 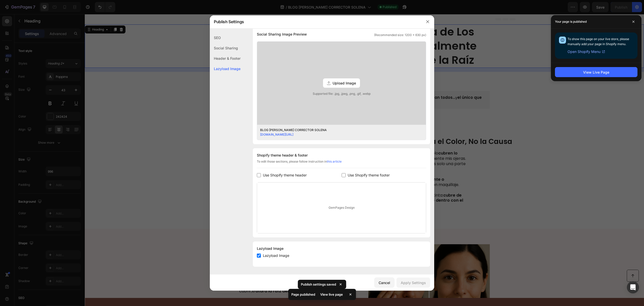 What do you see at coordinates (341, 208) in the screenshot?
I see `div: GemPages Design` at bounding box center [341, 208].